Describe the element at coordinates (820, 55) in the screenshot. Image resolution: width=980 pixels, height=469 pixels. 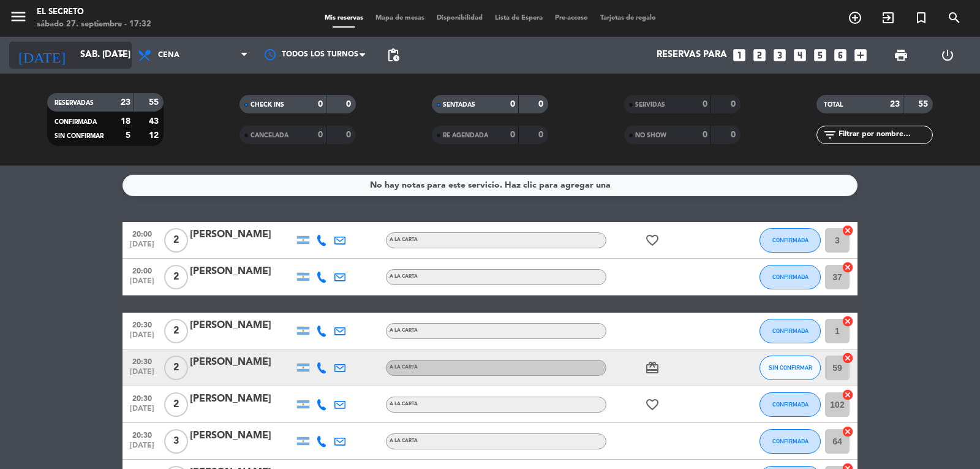
I see `i: looks_5` at that location.